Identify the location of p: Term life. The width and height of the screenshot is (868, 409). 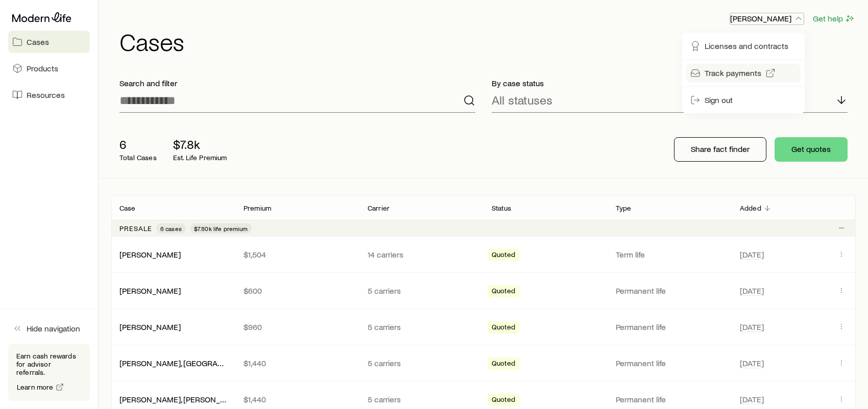
(669, 255).